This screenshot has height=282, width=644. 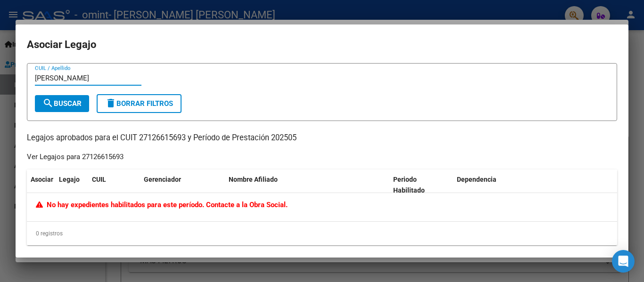 What do you see at coordinates (253, 179) in the screenshot?
I see `span: Nombre Afiliado` at bounding box center [253, 179].